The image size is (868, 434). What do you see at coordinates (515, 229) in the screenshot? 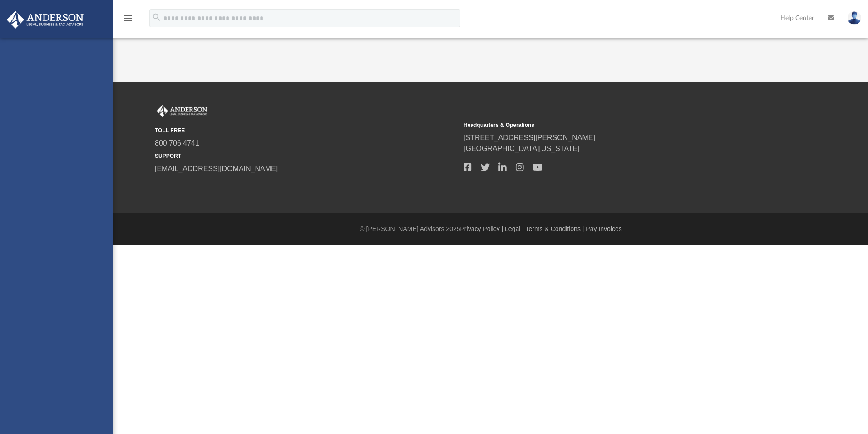
I see `a: Legal |` at bounding box center [515, 229].